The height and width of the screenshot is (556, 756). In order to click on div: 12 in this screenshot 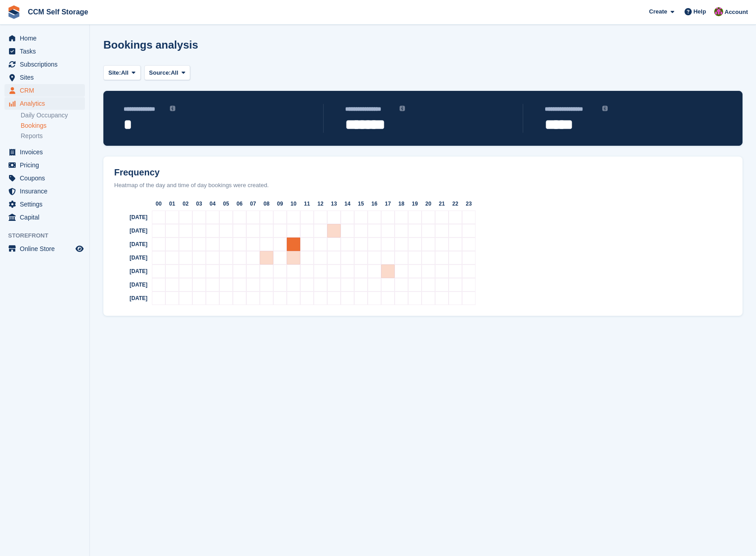, I will do `click(321, 204)`.